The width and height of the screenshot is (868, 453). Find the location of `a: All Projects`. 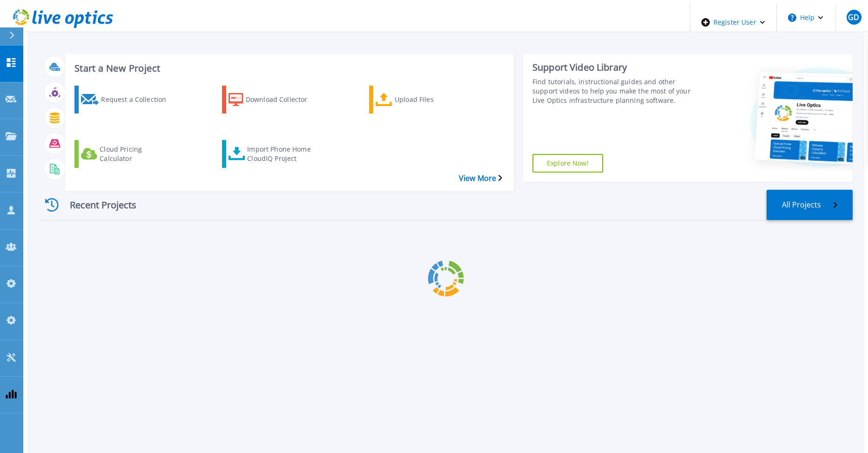

a: All Projects is located at coordinates (809, 204).